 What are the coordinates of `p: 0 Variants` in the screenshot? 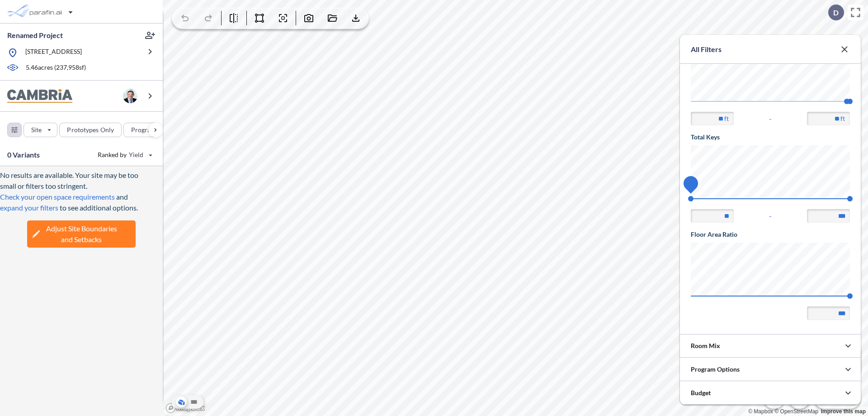 It's located at (23, 155).